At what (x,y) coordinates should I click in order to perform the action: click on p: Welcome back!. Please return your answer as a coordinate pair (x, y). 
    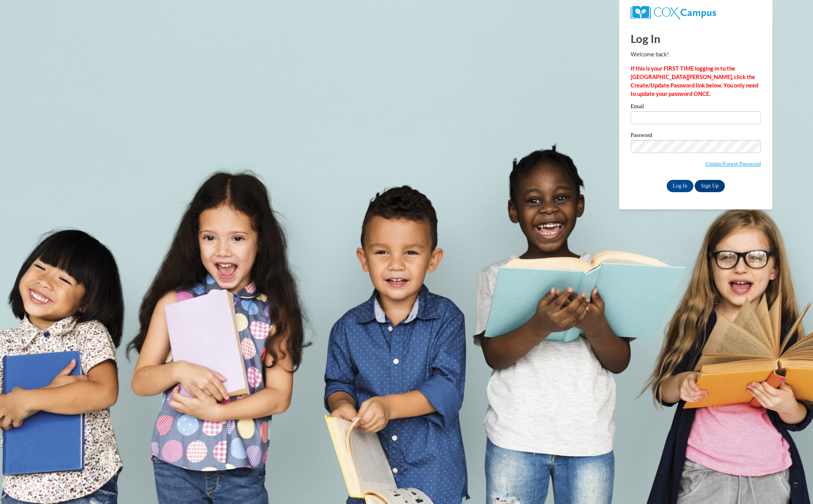
    Looking at the image, I should click on (696, 55).